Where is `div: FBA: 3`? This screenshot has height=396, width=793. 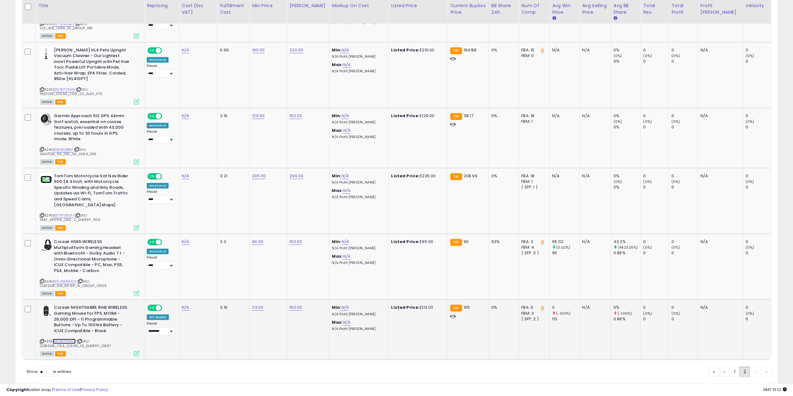
div: FBA: 3 is located at coordinates (533, 242).